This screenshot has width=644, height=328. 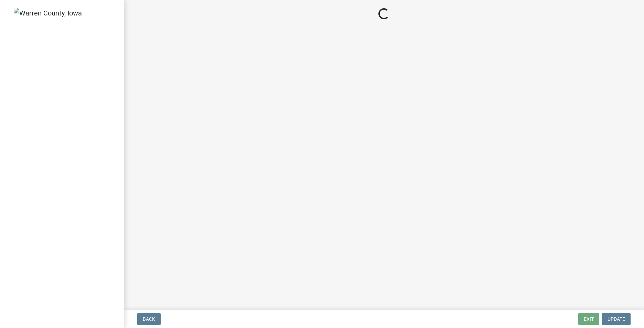 I want to click on button: Update, so click(x=616, y=319).